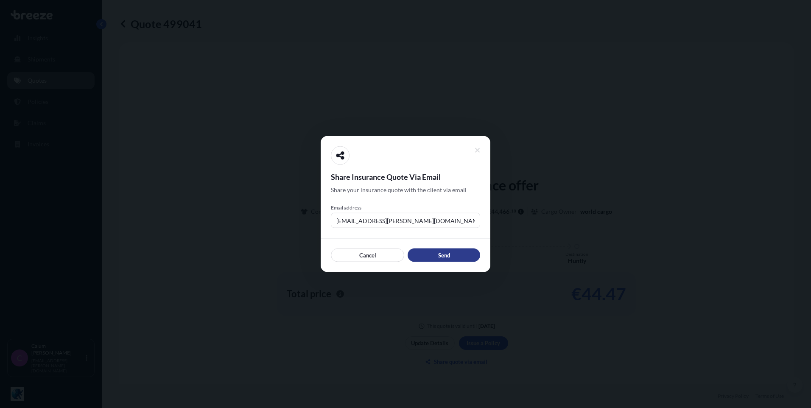  What do you see at coordinates (405, 221) in the screenshot?
I see `input: example@gmail.com` at bounding box center [405, 221].